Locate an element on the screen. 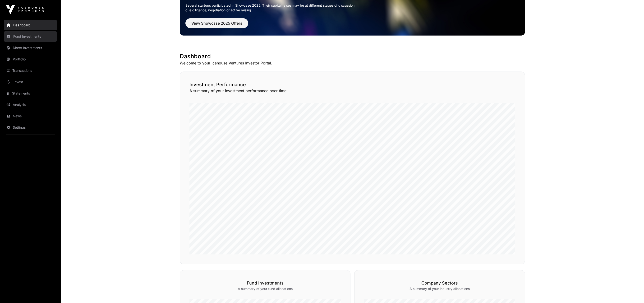 The width and height of the screenshot is (644, 303). a: Analysis is located at coordinates (30, 105).